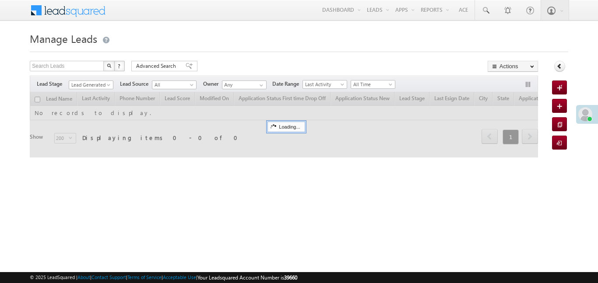 The width and height of the screenshot is (598, 283). What do you see at coordinates (179, 277) in the screenshot?
I see `a: Acceptable Use` at bounding box center [179, 277].